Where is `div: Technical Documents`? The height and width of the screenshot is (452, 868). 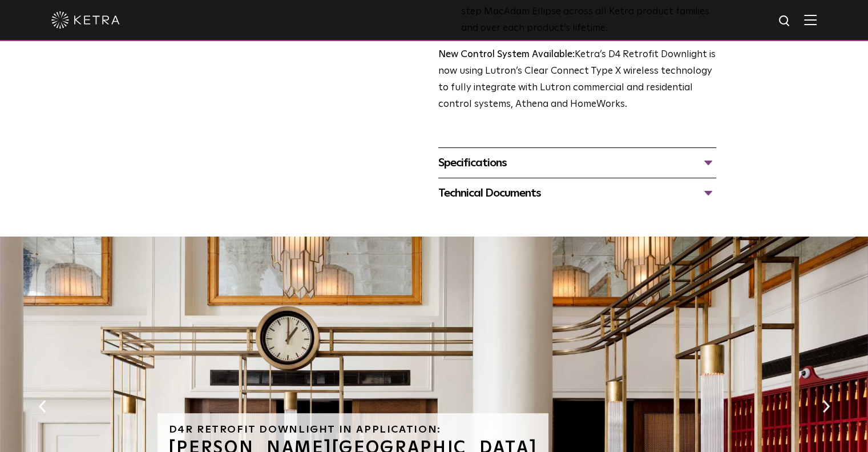 div: Technical Documents is located at coordinates (577, 193).